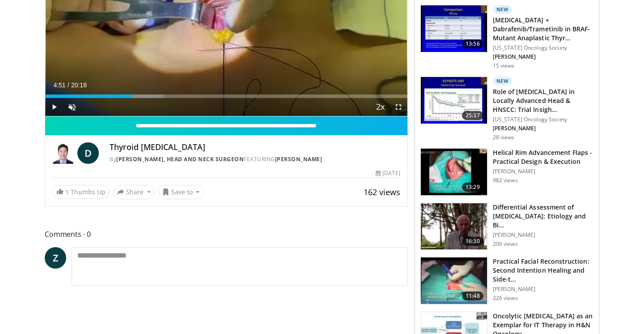 The height and width of the screenshot is (334, 644). I want to click on span: 25:37, so click(473, 115).